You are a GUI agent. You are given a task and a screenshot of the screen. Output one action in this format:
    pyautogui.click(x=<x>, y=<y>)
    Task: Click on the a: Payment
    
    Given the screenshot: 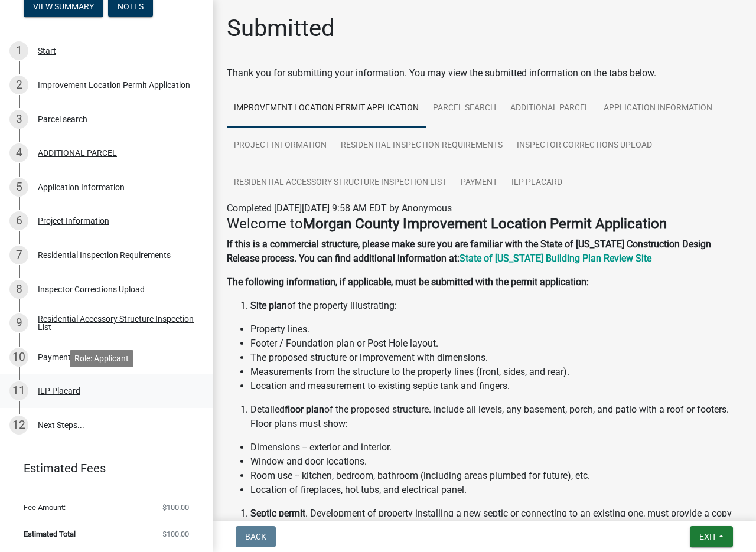 What is the action you would take?
    pyautogui.click(x=479, y=183)
    